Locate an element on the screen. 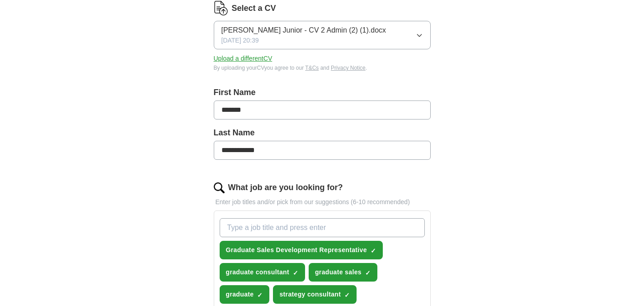 The height and width of the screenshot is (306, 644). img: search.png is located at coordinates (219, 188).